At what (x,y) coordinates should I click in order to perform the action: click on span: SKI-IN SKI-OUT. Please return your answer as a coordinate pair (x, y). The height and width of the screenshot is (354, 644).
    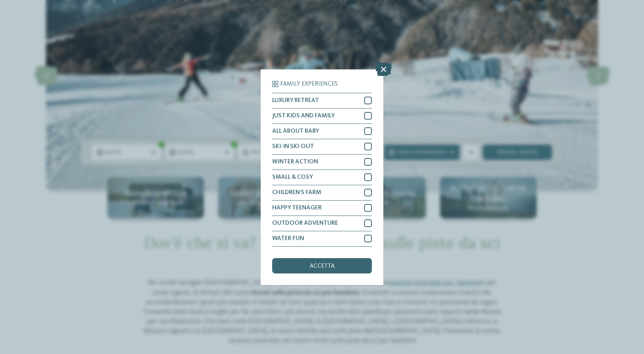
    Looking at the image, I should click on (293, 147).